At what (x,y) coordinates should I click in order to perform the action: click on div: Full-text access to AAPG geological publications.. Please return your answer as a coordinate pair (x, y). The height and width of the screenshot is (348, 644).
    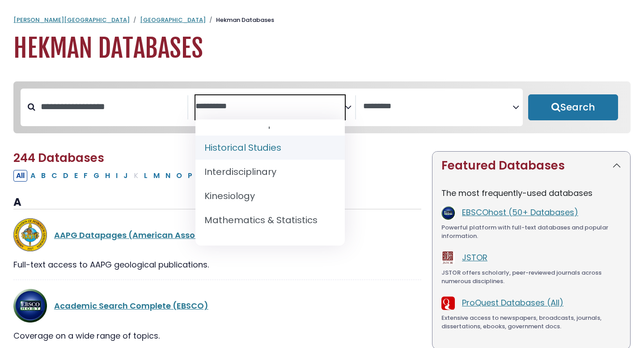
    Looking at the image, I should click on (217, 265).